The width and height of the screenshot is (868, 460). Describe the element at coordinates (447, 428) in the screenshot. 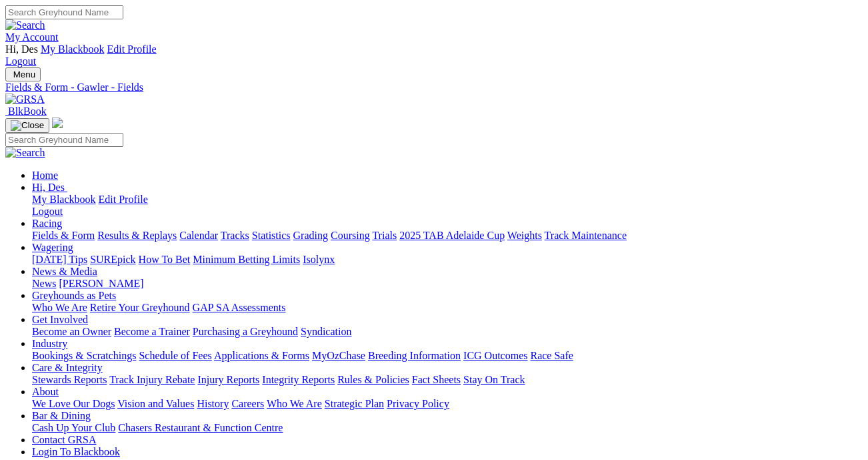

I see `div: Bar & Dining` at that location.